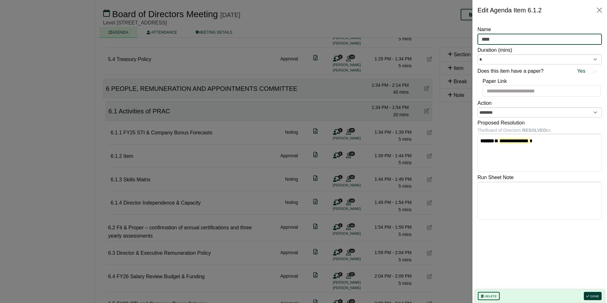 This screenshot has height=303, width=607. Describe the element at coordinates (534, 130) in the screenshot. I see `b: RESOLVED` at that location.